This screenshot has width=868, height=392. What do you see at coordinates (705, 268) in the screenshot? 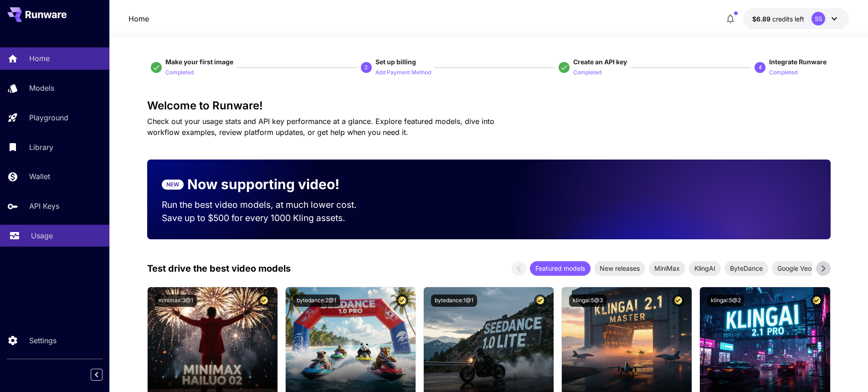
I see `div: KlingAI` at bounding box center [705, 268].